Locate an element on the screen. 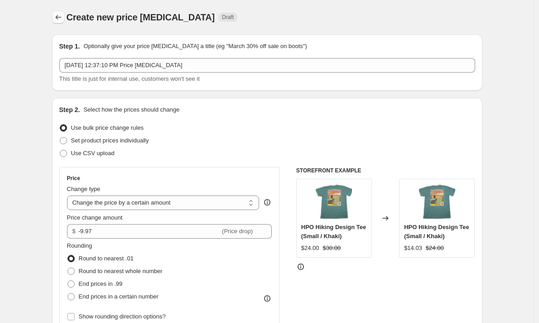 The image size is (539, 323). input: 30% off holiday sale is located at coordinates (267, 65).